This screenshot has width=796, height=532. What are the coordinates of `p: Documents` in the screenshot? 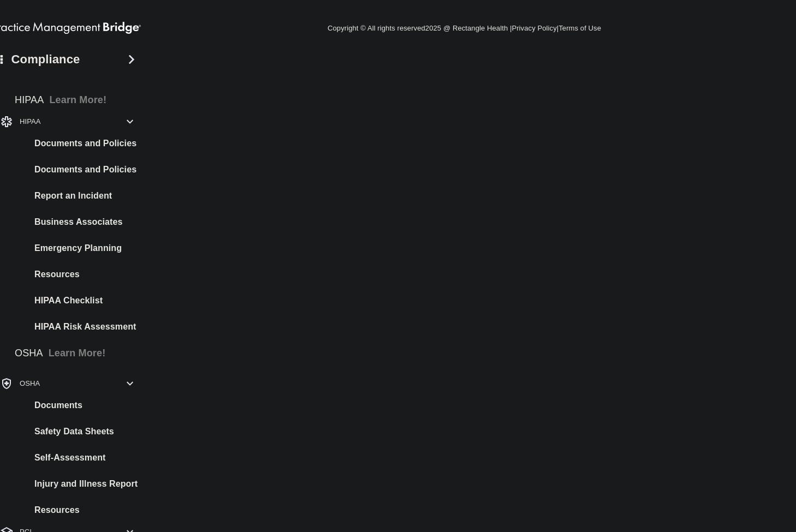 It's located at (81, 406).